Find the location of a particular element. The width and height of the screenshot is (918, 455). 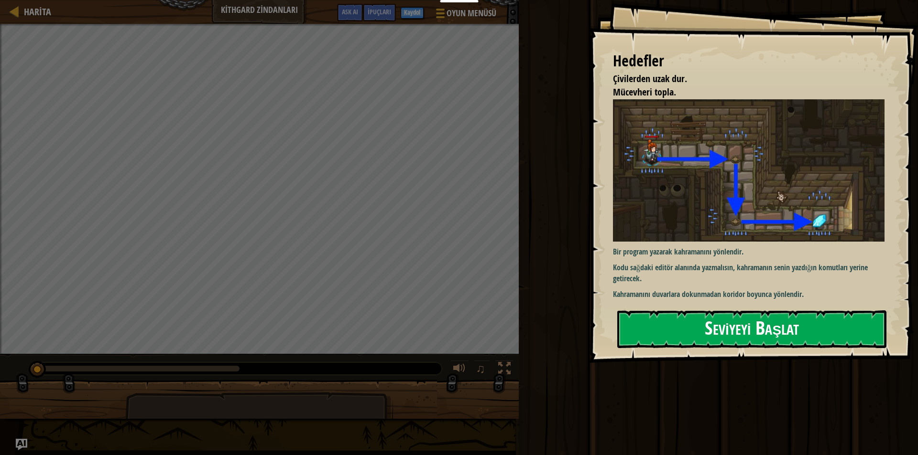

span: İpuçları is located at coordinates (379, 11).